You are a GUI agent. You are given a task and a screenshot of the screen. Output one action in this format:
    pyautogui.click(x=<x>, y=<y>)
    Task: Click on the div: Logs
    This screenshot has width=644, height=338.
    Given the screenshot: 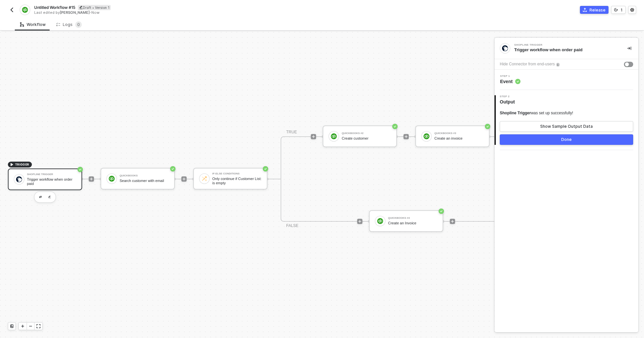 What is the action you would take?
    pyautogui.click(x=69, y=25)
    